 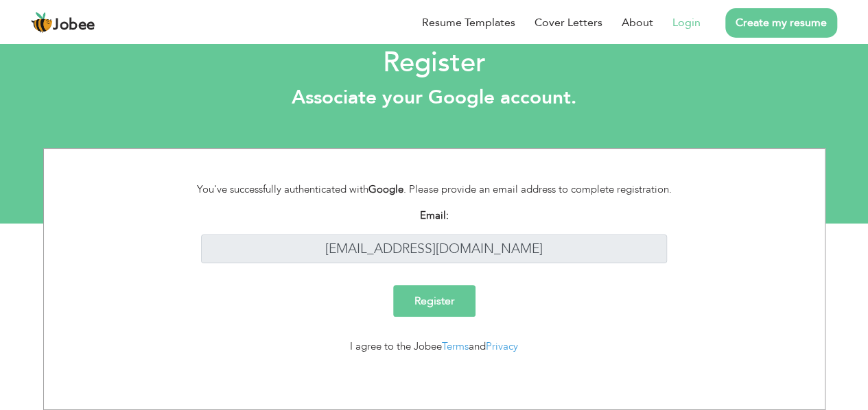 I want to click on span: Jobee, so click(x=74, y=25).